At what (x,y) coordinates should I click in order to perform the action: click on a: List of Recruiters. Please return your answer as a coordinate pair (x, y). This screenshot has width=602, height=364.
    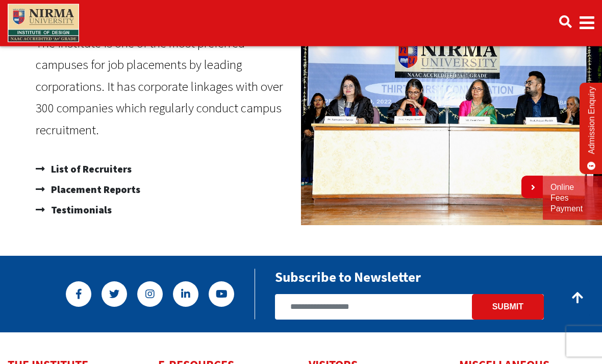
    Looking at the image, I should click on (166, 169).